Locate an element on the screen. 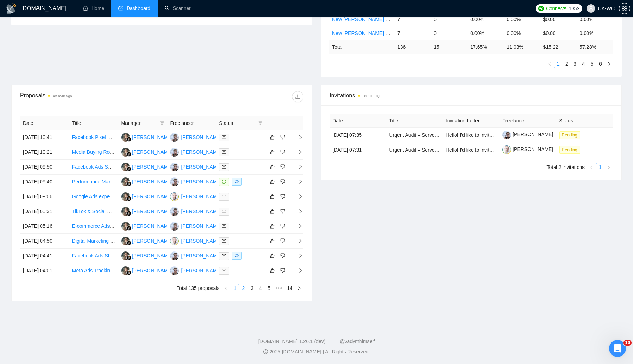  span: message is located at coordinates (224, 182).